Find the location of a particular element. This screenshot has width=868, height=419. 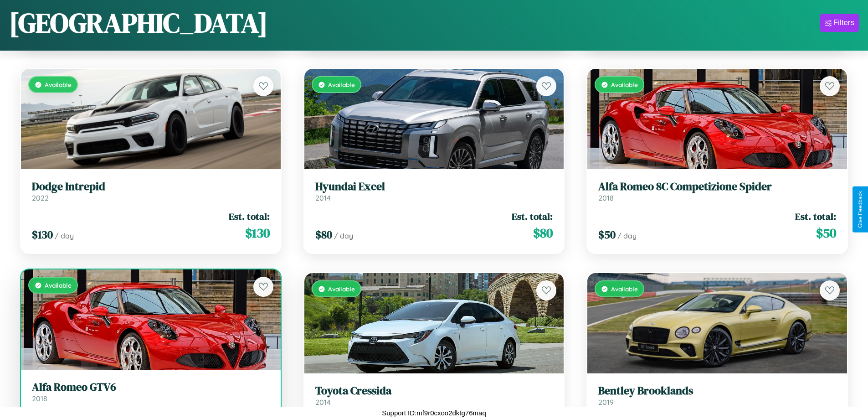

h3: Dodge Intrepid is located at coordinates (151, 186).